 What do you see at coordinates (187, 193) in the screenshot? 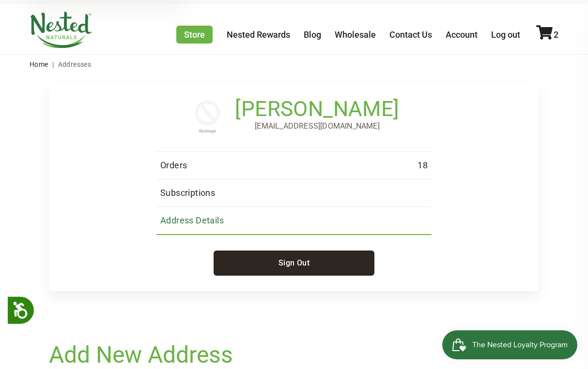
I see `span: Subscriptions` at bounding box center [187, 193].